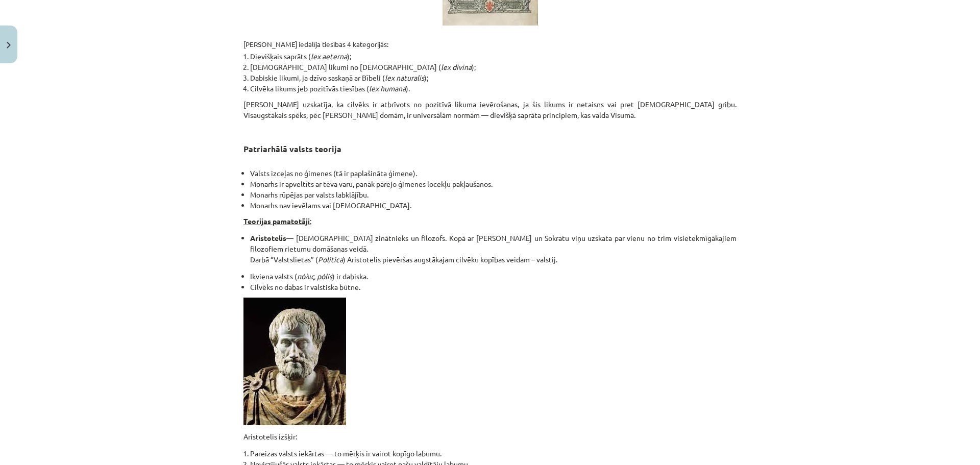 This screenshot has width=980, height=465. What do you see at coordinates (388, 88) in the screenshot?
I see `em: lex humana` at bounding box center [388, 88].